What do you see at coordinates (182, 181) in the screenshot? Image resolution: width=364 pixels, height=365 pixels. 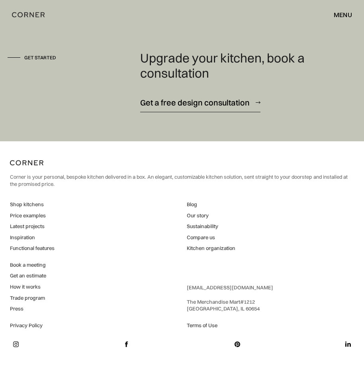 I see `p: Corner is your personal, bespoke kitchen delivered in a box. An elegant, customizable kitchen sol...` at bounding box center [182, 181].